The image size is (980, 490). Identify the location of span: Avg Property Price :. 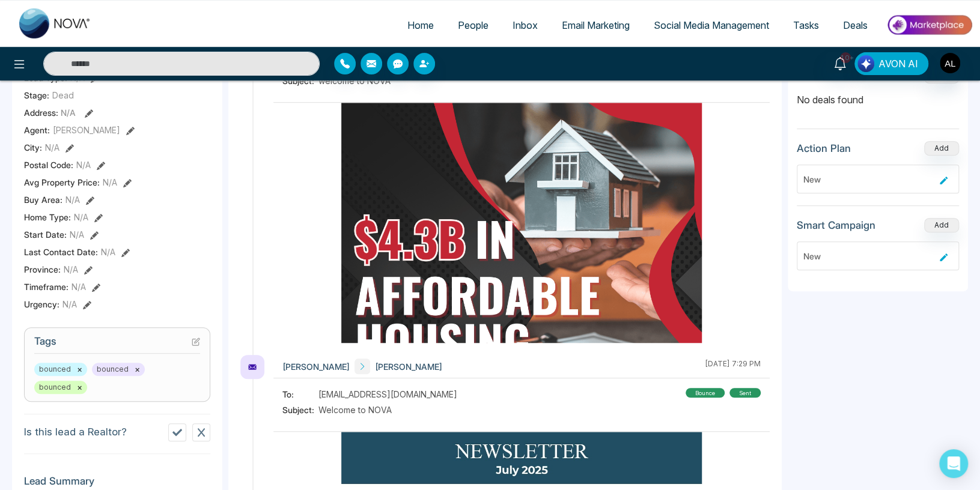
(62, 182).